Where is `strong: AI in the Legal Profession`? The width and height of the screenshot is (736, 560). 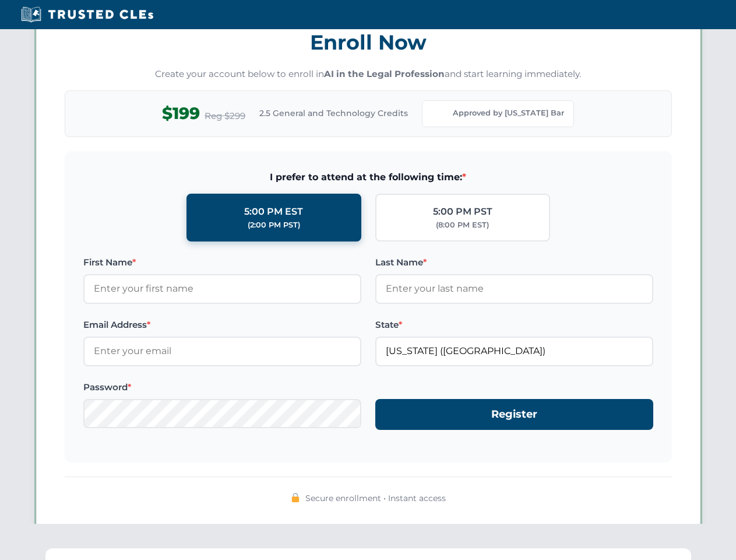 strong: AI in the Legal Profession is located at coordinates (385, 73).